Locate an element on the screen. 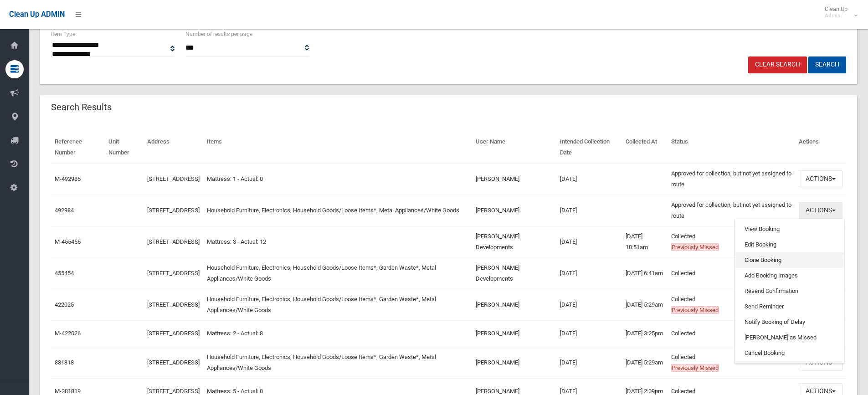 This screenshot has width=868, height=395. a: Cancel Booking is located at coordinates (790, 353).